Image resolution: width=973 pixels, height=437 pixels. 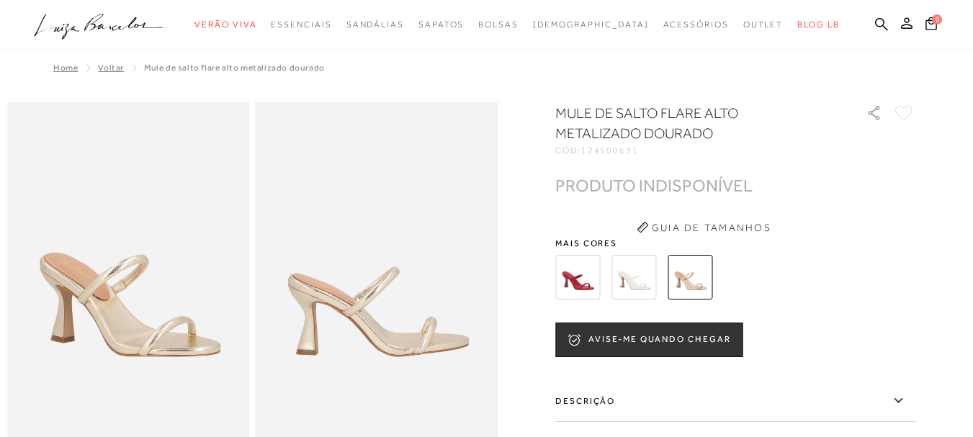 What do you see at coordinates (634, 277) in the screenshot?
I see `img: MULE DE SALTO FLARE ALTO GELO` at bounding box center [634, 277].